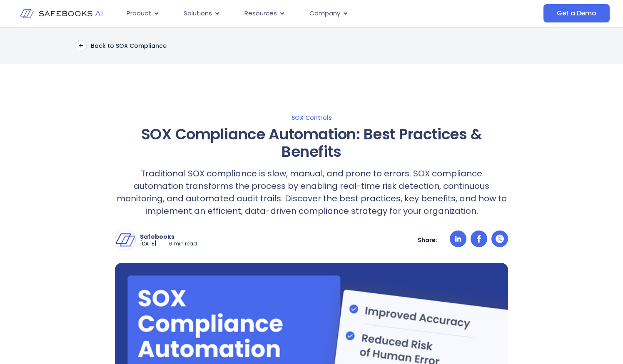 This screenshot has width=623, height=364. I want to click on span: Product, so click(139, 13).